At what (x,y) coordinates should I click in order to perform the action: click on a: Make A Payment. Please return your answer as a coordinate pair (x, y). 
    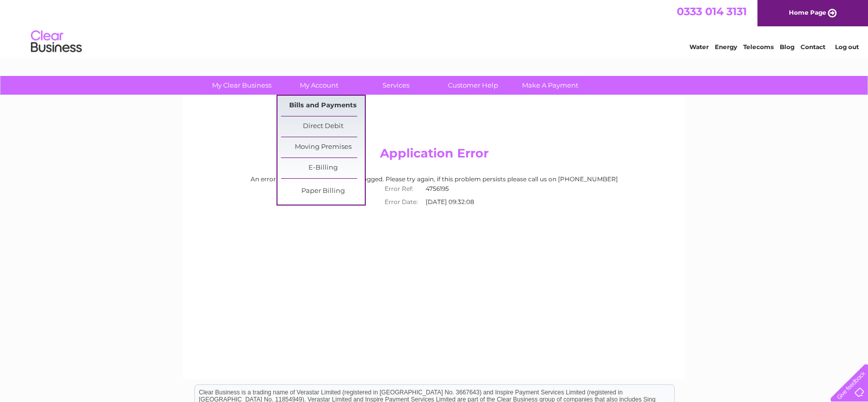
    Looking at the image, I should click on (550, 85).